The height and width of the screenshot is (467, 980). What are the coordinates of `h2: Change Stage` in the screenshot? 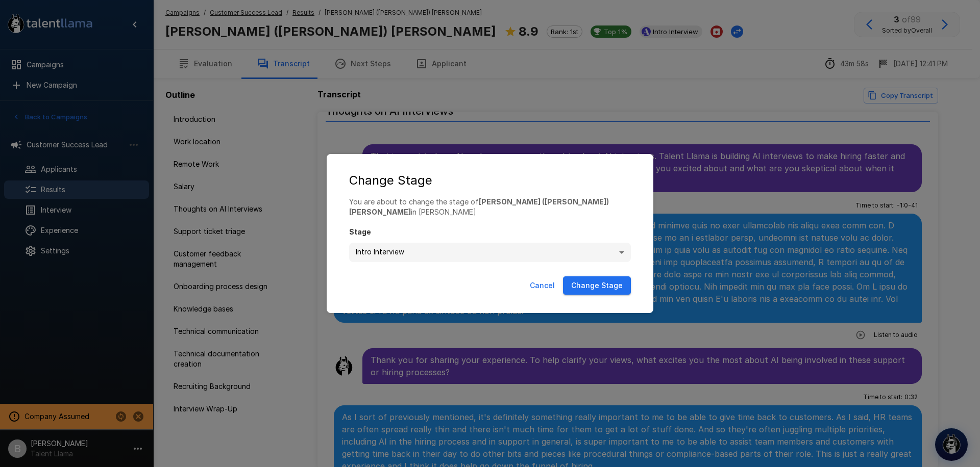 It's located at (490, 181).